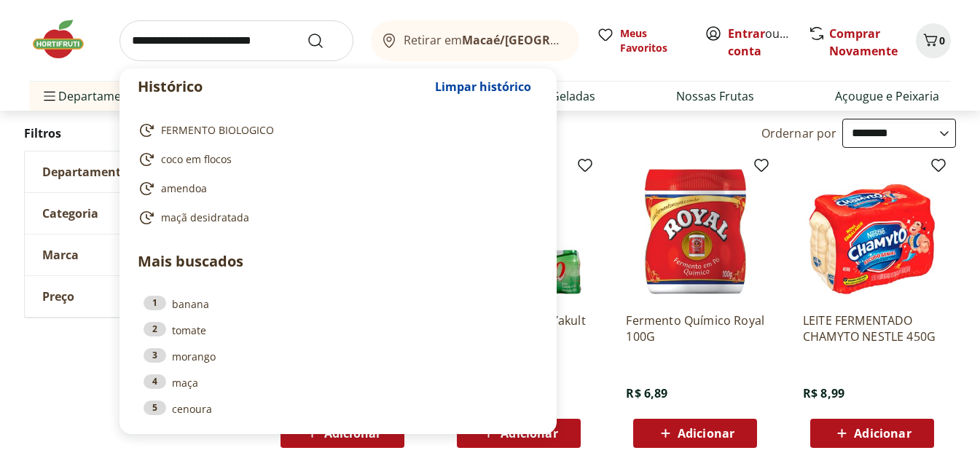 This screenshot has width=980, height=461. Describe the element at coordinates (483, 87) in the screenshot. I see `button: Limpar histórico` at that location.